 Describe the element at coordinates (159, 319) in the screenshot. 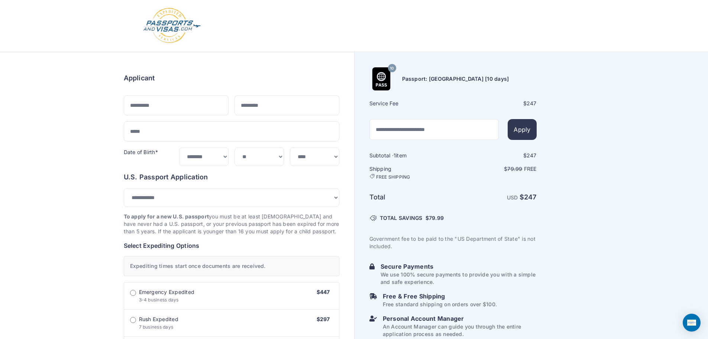

I see `span: Rush Expedited` at that location.